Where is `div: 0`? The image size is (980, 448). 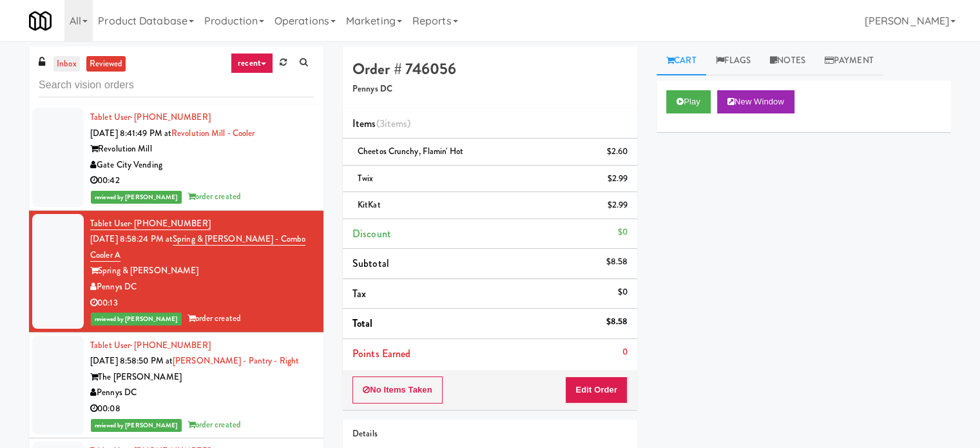
div: 0 is located at coordinates (625, 352).